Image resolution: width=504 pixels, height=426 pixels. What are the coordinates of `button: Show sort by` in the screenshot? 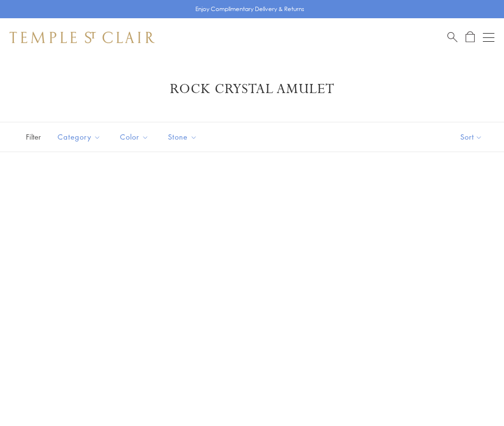 It's located at (472, 137).